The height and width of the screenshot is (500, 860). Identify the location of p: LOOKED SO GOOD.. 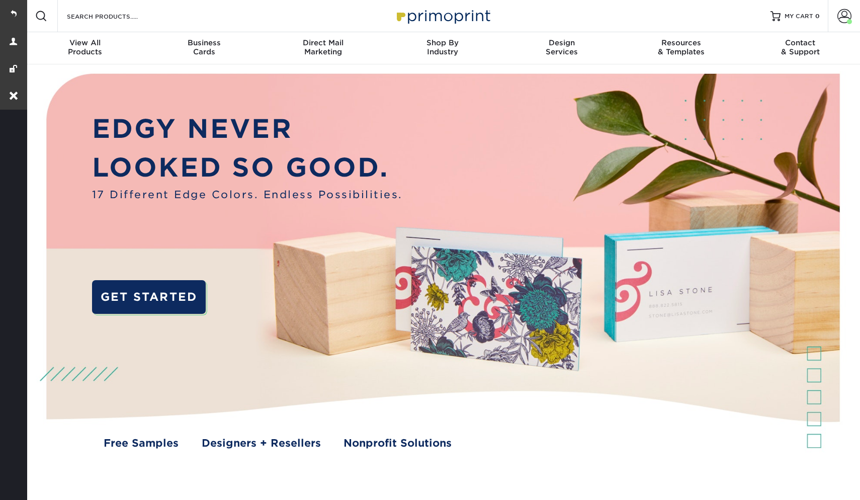
(248, 168).